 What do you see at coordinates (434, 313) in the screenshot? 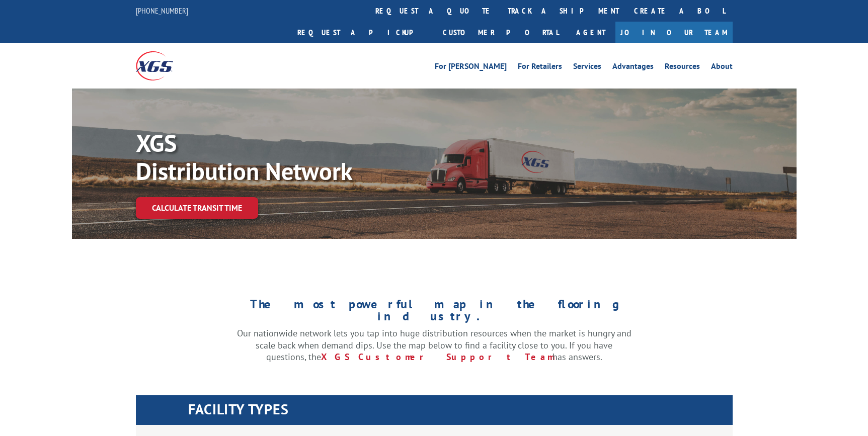
I see `h1: The most powerful map in the flooring industry.` at bounding box center [434, 313].